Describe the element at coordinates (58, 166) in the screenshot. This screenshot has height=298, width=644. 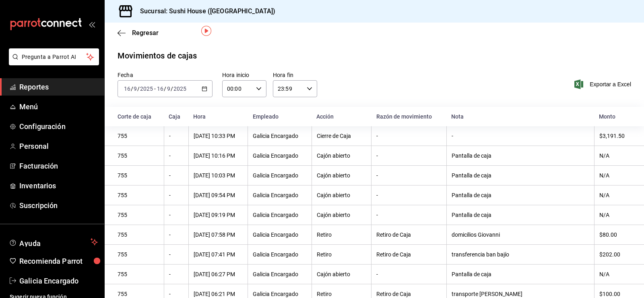
I see `span: Facturación` at that location.